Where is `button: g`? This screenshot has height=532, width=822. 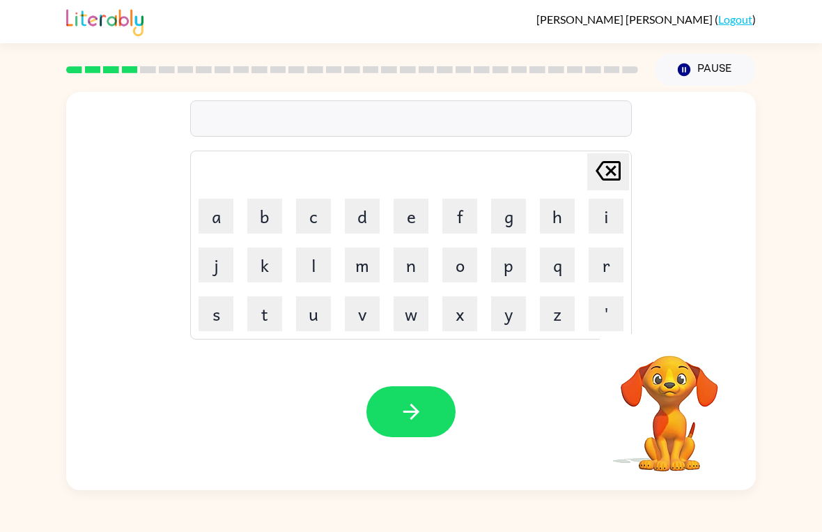 button: g is located at coordinates (509, 216).